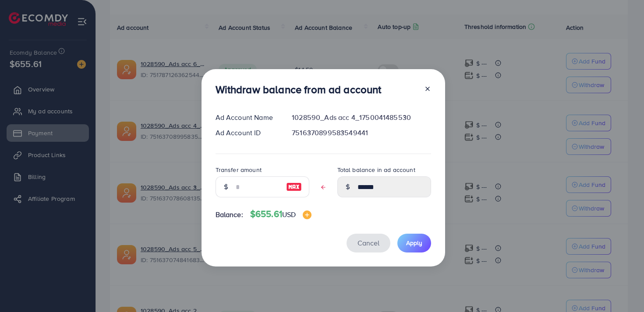 The height and width of the screenshot is (312, 644). Describe the element at coordinates (368, 243) in the screenshot. I see `button: Cancel` at that location.